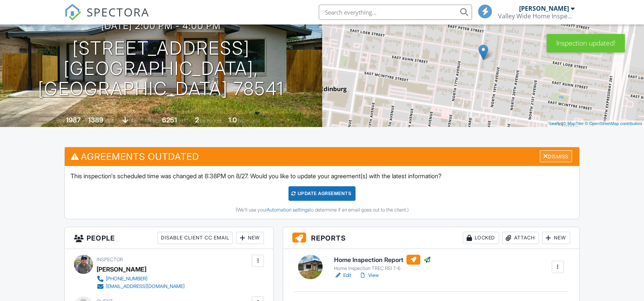 Image resolution: width=644 pixels, height=301 pixels. Describe the element at coordinates (322, 210) in the screenshot. I see `div: (We'll use your to determine if an email goes out to the client.)` at that location.